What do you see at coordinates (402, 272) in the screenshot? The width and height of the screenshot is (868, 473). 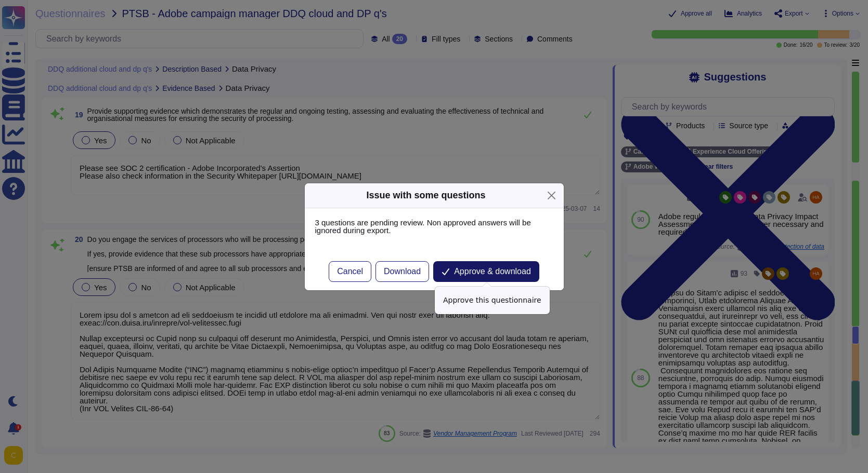 I see `span: Download` at bounding box center [402, 272].